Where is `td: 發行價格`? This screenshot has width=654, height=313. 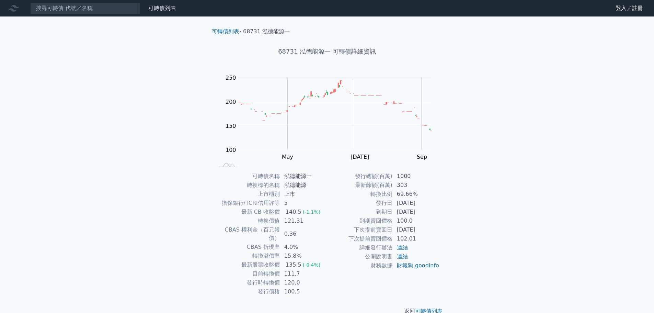 td: 發行價格 is located at coordinates (247, 292).